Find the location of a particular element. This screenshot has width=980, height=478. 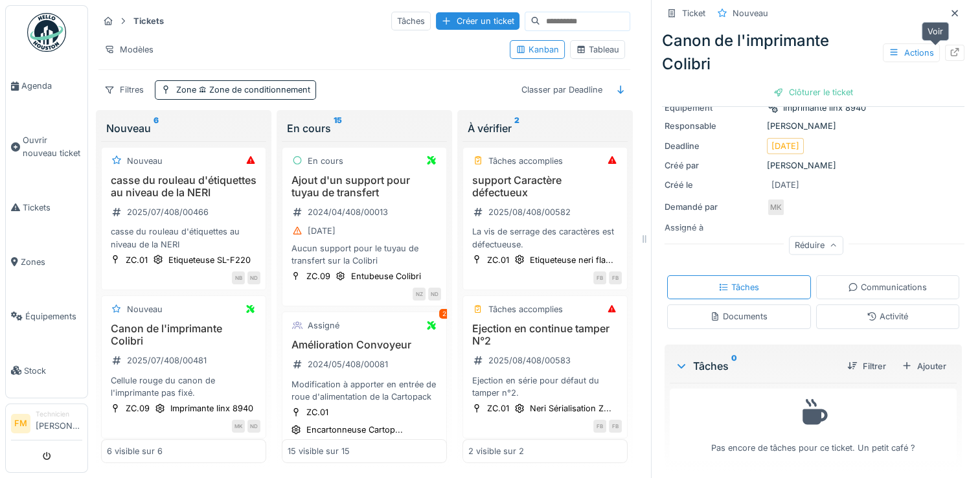

div: Etiqueteuse neri fla... is located at coordinates (571, 260).